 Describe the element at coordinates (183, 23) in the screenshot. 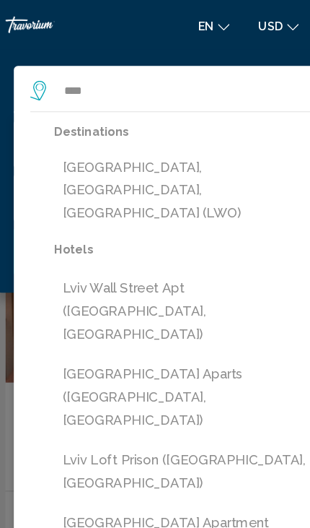

I see `span: en` at that location.